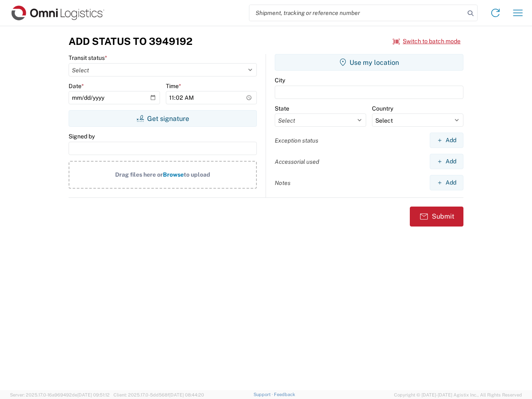 This screenshot has height=399, width=532. What do you see at coordinates (426, 41) in the screenshot?
I see `button: Switch to batch mode` at bounding box center [426, 41].